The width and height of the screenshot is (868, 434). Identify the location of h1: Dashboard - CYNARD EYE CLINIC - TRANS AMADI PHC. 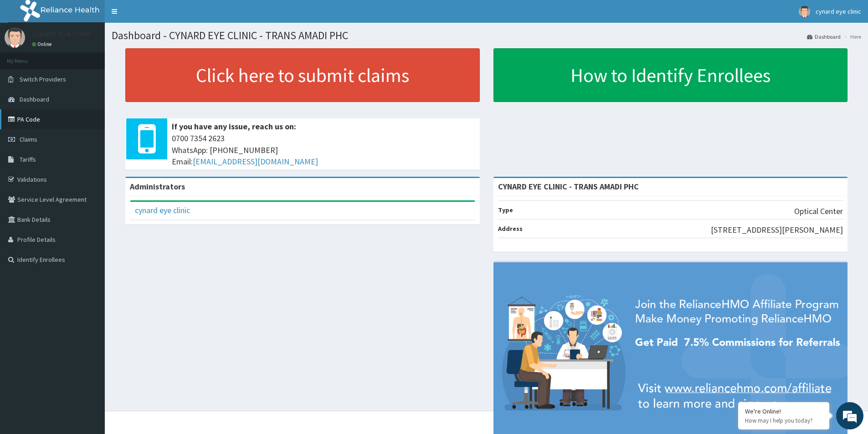
(486, 35).